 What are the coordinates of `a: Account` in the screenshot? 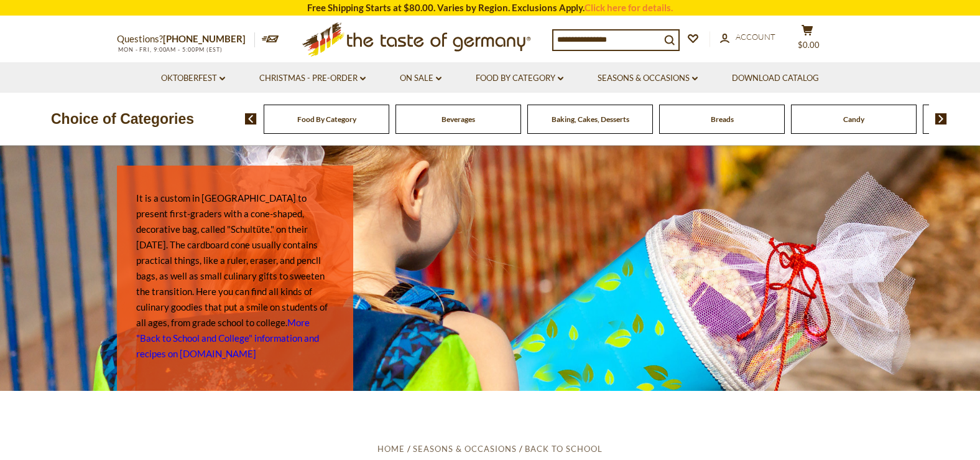 It's located at (747, 37).